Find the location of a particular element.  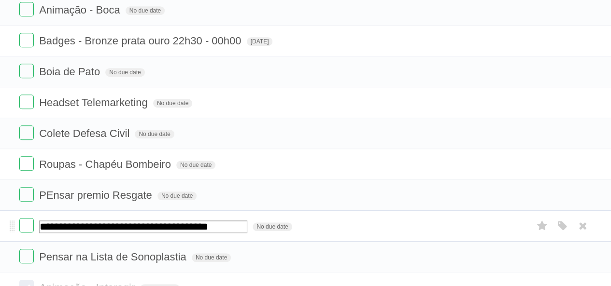

span: Pensar na Lista de Sonoplastia is located at coordinates (114, 257).